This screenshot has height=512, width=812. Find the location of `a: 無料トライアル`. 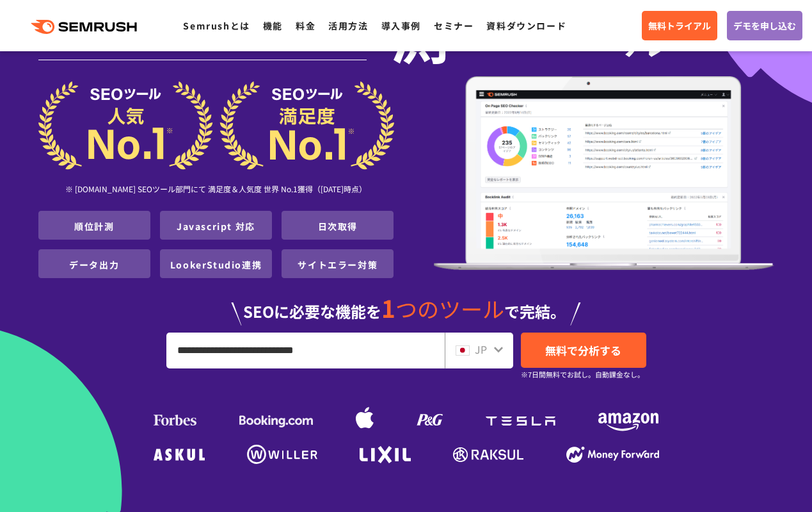

a: 無料トライアル is located at coordinates (680, 25).